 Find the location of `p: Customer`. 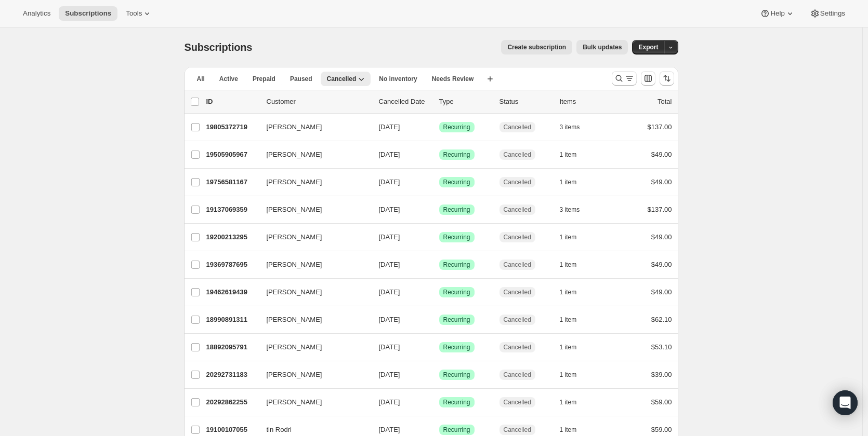

p: Customer is located at coordinates (318, 102).